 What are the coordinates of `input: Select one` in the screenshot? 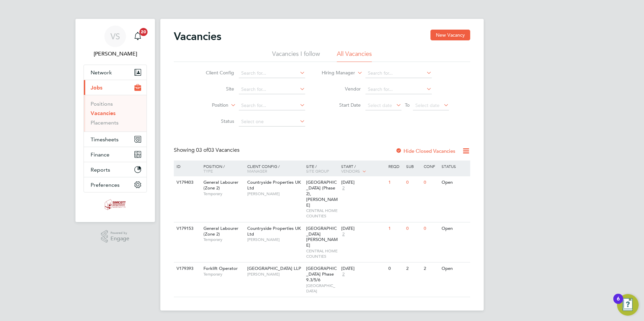 It's located at (272, 122).